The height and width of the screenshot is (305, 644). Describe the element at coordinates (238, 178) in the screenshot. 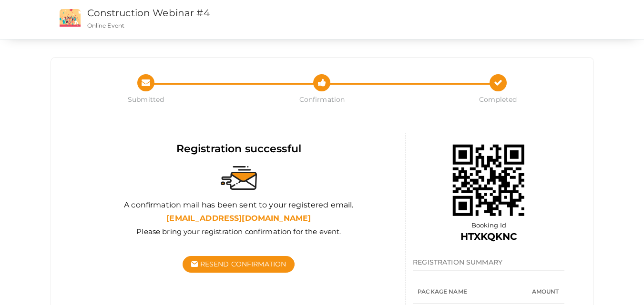

I see `img: sent-email.svg` at that location.